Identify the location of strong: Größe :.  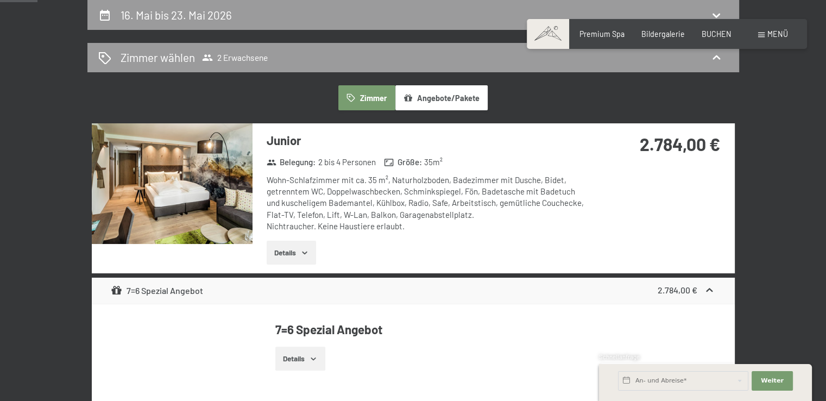
(403, 162).